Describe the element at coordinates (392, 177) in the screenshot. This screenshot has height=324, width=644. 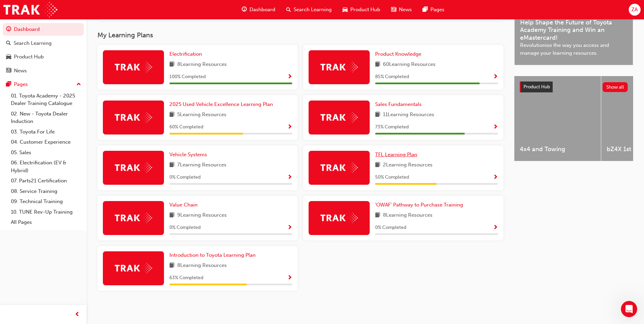
I see `span: 50 % Completed` at that location.